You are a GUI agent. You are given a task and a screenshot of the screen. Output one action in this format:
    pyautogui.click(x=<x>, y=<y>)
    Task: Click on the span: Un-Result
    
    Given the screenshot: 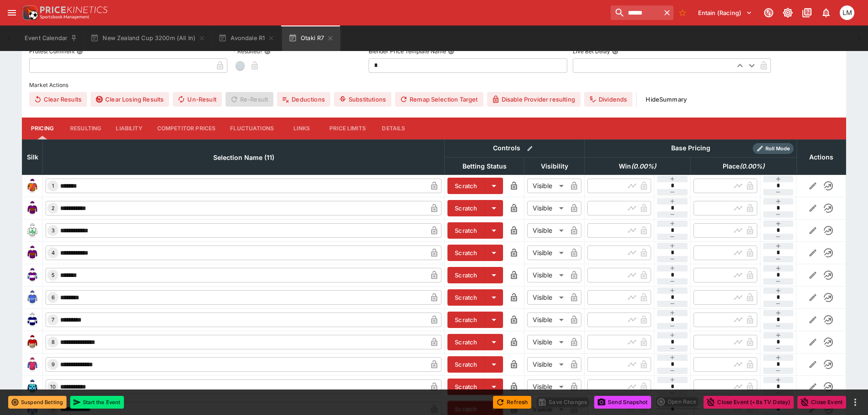 What is the action you would take?
    pyautogui.click(x=197, y=99)
    